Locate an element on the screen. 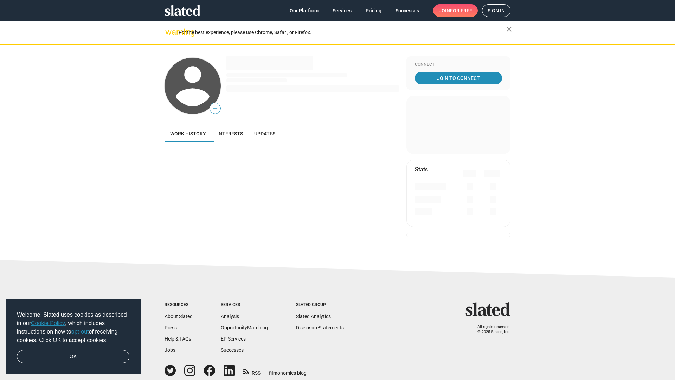  div: Resources is located at coordinates (179, 305).